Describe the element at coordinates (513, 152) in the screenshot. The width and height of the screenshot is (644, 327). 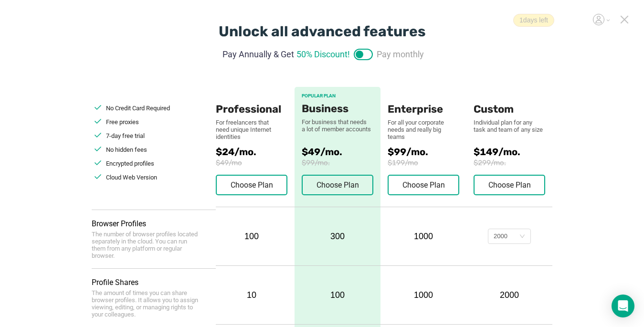
I see `span: $149/mo.` at that location.